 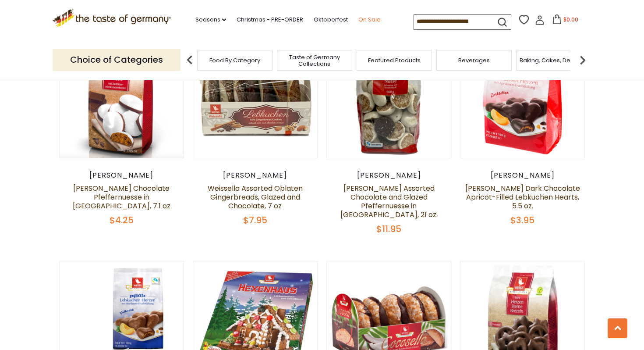 I want to click on span: $11.95, so click(x=389, y=229).